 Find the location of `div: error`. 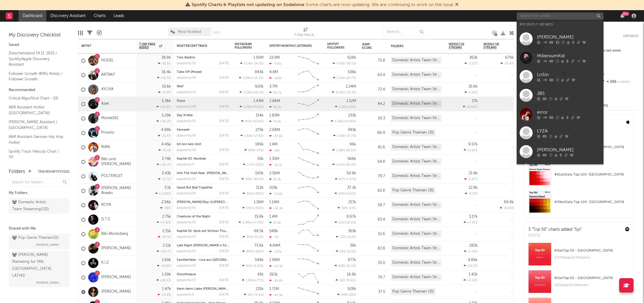

div: error is located at coordinates (569, 112).